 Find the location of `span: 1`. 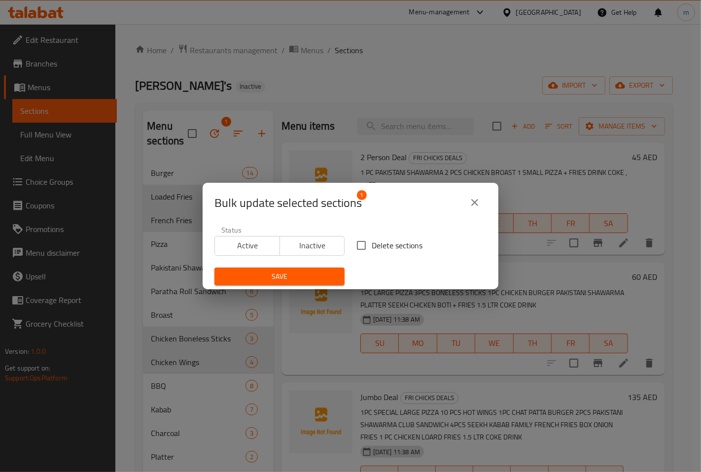

span: 1 is located at coordinates (362, 195).